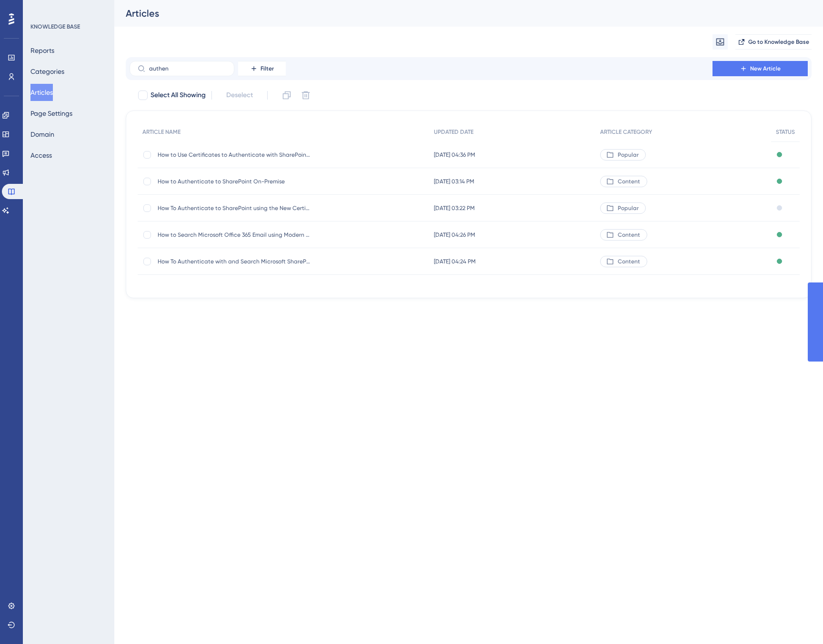 This screenshot has height=644, width=823. I want to click on span: How to Authenticate to SharePoint On-Premise, so click(234, 182).